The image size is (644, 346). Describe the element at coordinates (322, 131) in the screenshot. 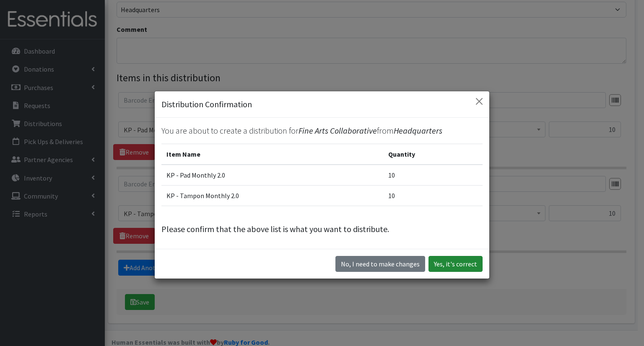

I see `p: You are about to create a distribution for from` at that location.